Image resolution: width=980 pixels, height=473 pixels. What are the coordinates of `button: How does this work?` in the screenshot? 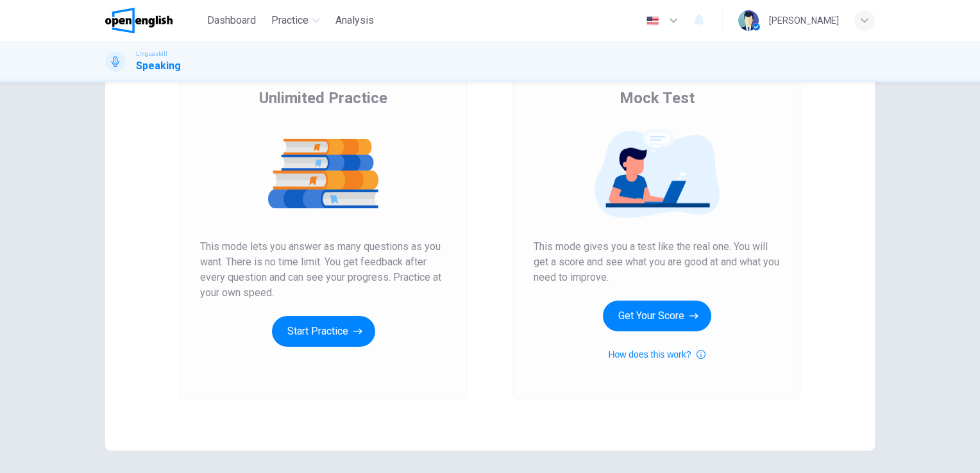 It's located at (656, 355).